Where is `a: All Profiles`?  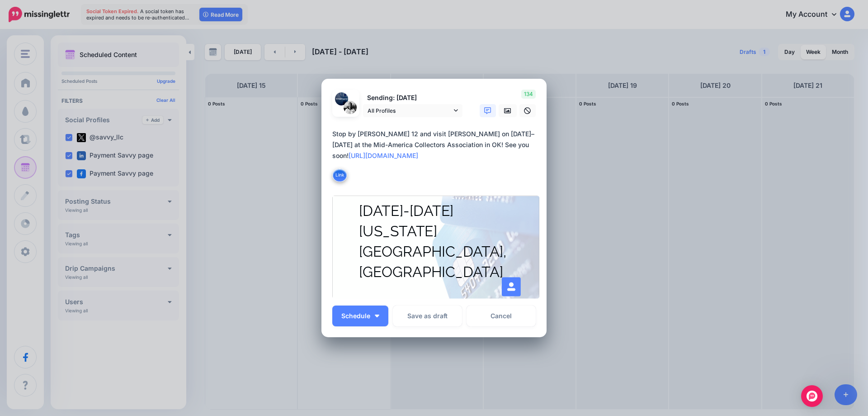
a: All Profiles is located at coordinates (413, 110).